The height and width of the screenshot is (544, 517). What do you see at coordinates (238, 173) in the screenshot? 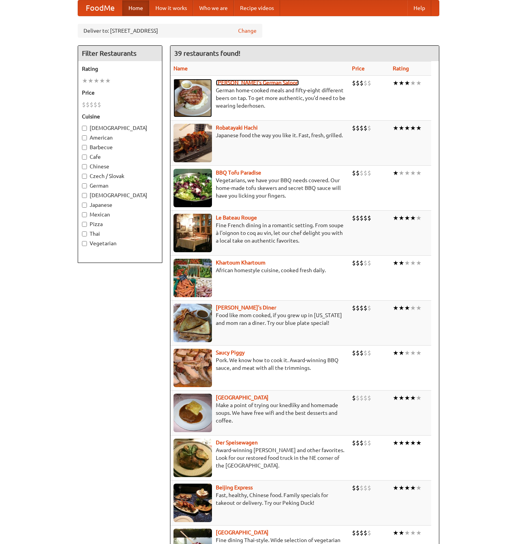
I see `a: BBQ Tofu Paradise` at bounding box center [238, 173].